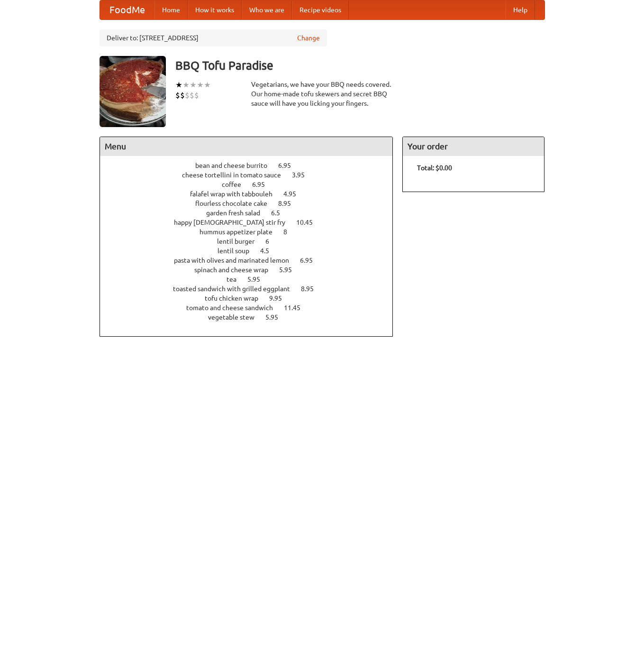  What do you see at coordinates (252, 166) in the screenshot?
I see `a: bean and cheese burrito 6.95` at bounding box center [252, 166].